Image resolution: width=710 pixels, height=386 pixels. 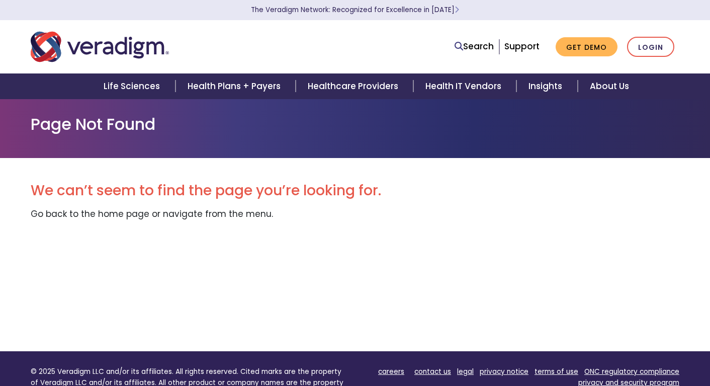 What do you see at coordinates (457, 10) in the screenshot?
I see `span: Learn More` at bounding box center [457, 10].